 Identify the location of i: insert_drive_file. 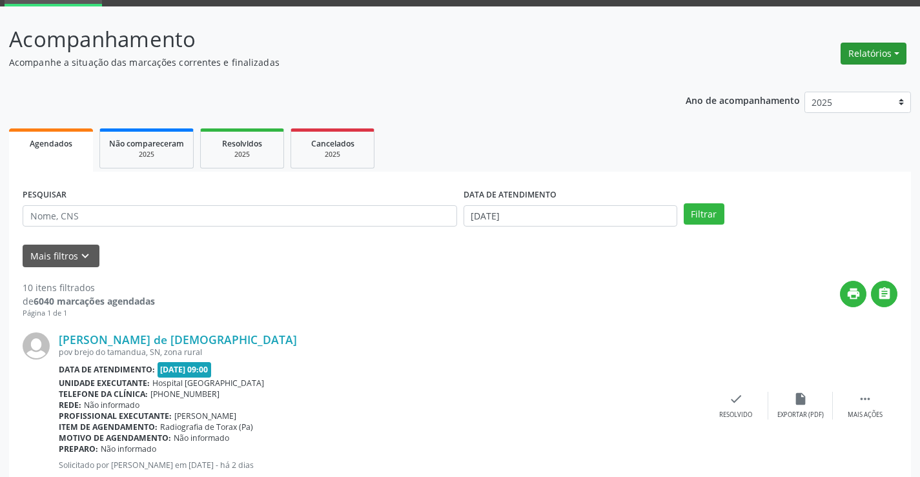
(801, 399).